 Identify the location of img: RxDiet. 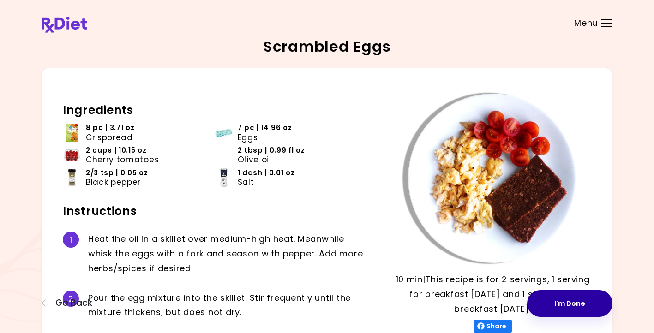
(64, 24).